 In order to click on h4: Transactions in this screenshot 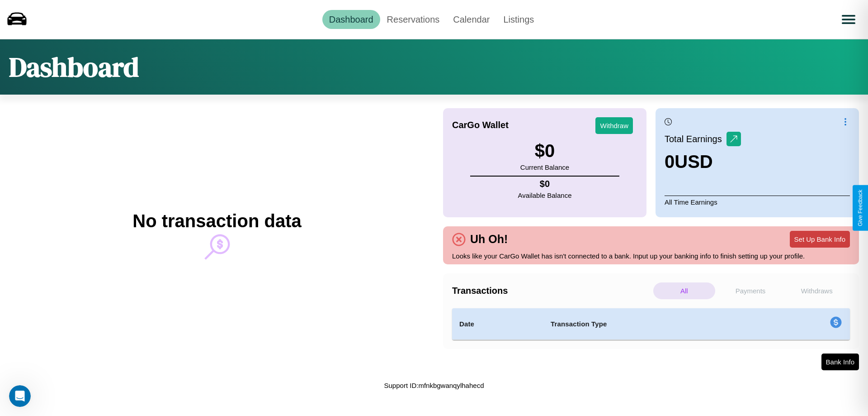, I will do `click(552, 290)`.